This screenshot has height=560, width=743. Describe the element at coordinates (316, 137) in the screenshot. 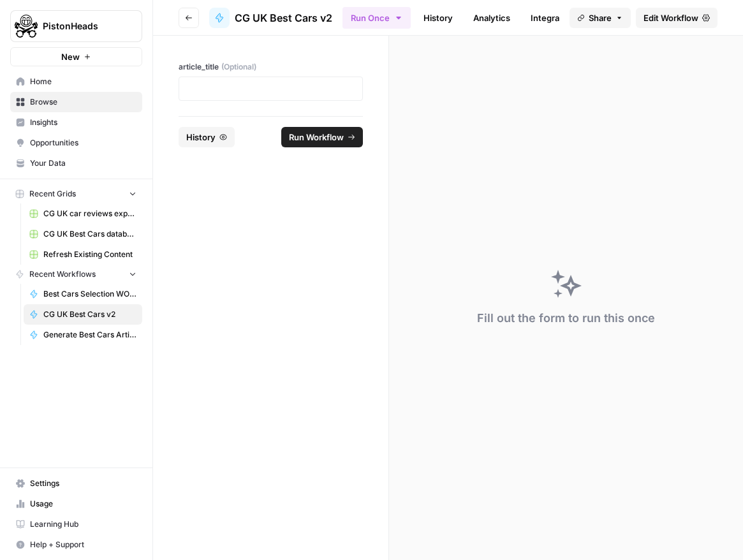

I see `span: Run Workflow` at that location.